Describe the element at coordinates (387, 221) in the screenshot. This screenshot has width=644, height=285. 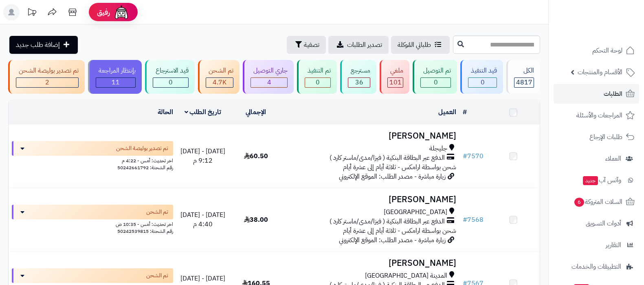
I see `span: الدفع عبر البطاقة البنكية ( فيزا/مدى/ماستر كارد )` at that location.